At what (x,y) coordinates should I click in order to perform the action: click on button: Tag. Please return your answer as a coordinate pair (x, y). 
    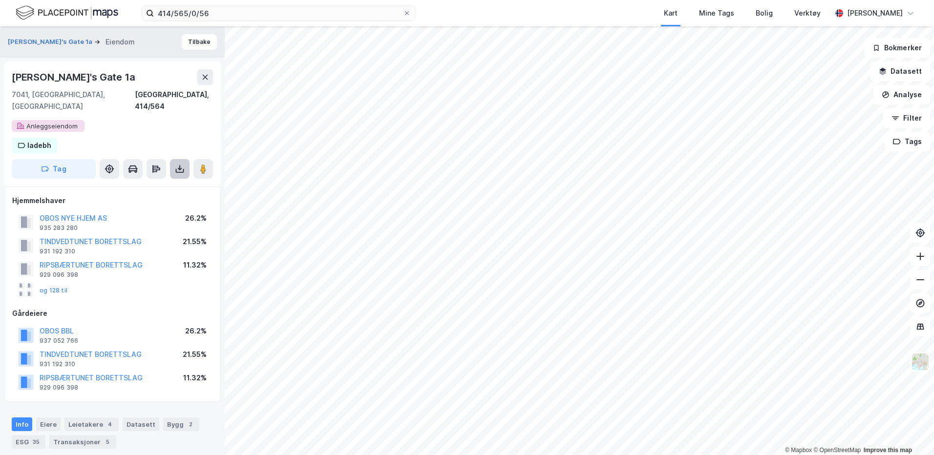
    Looking at the image, I should click on (54, 169).